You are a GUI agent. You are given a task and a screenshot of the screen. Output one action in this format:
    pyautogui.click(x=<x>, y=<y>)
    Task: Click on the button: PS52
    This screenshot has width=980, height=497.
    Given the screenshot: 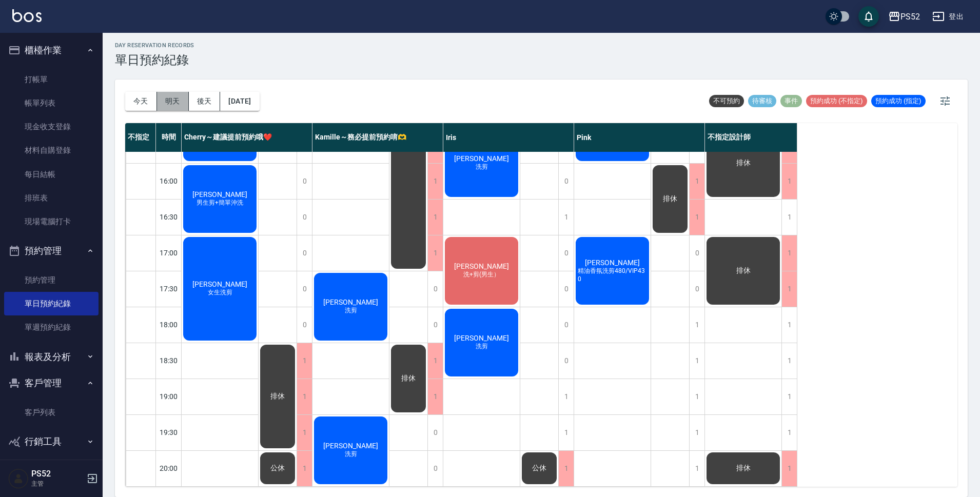 What is the action you would take?
    pyautogui.click(x=904, y=16)
    